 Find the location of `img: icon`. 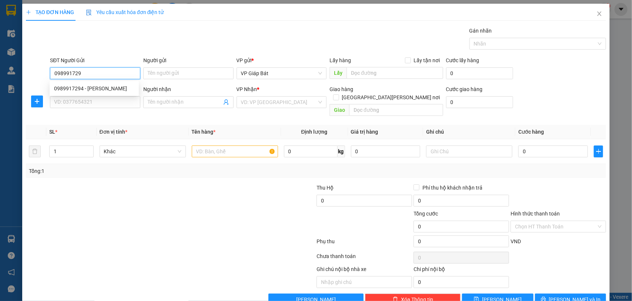

img: icon is located at coordinates (89, 13).